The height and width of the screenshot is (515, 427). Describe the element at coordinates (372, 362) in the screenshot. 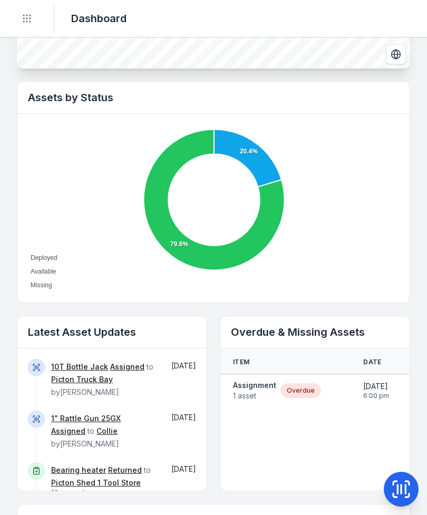

I see `span: Date` at that location.